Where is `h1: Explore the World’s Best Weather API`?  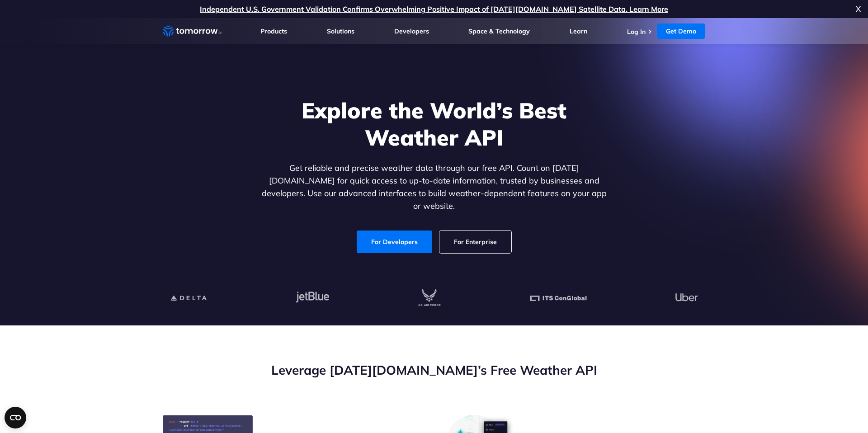 h1: Explore the World’s Best Weather API is located at coordinates (434, 124).